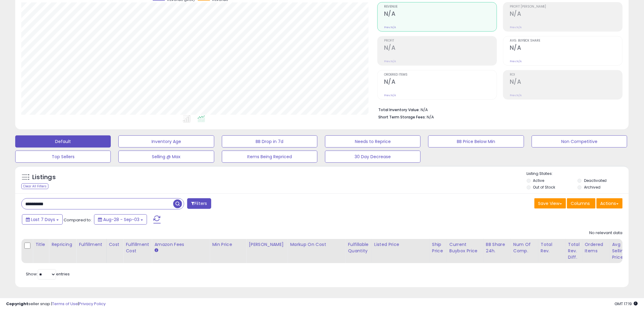 The height and width of the screenshot is (310, 644). I want to click on small: Amazon Fees., so click(156, 251).